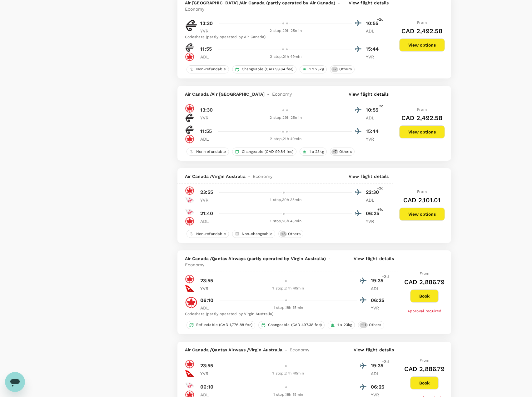 This screenshot has height=397, width=532. Describe the element at coordinates (378, 366) in the screenshot. I see `p: 19:35` at that location.